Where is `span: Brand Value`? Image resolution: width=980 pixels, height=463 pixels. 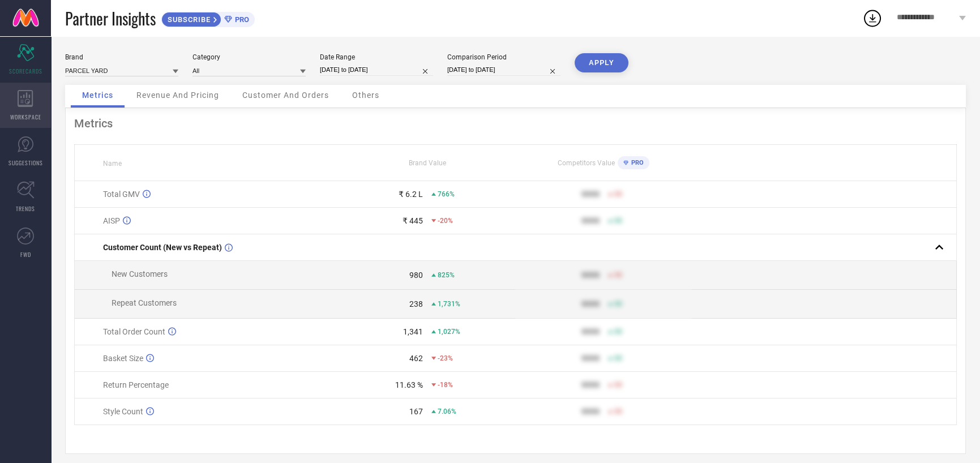
span: Brand Value is located at coordinates (427, 163).